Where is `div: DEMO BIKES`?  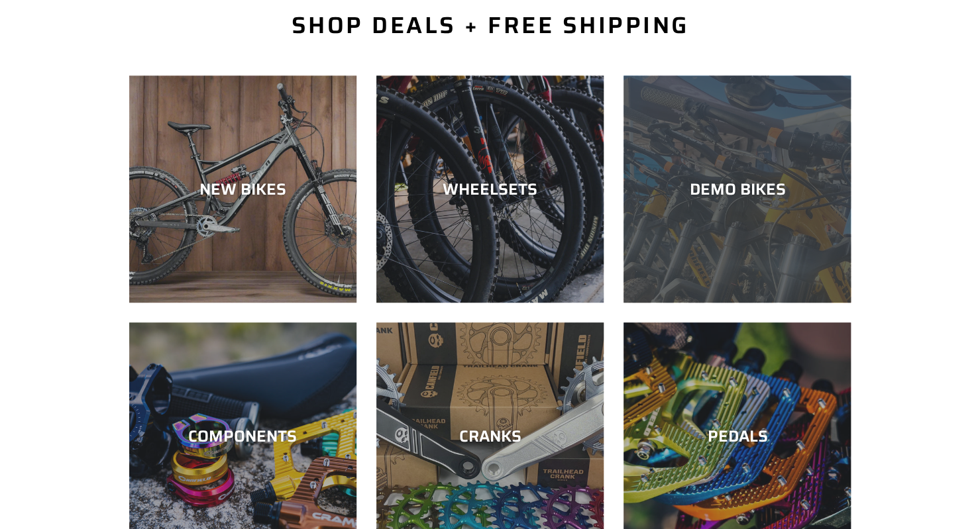 div: DEMO BIKES is located at coordinates (737, 189).